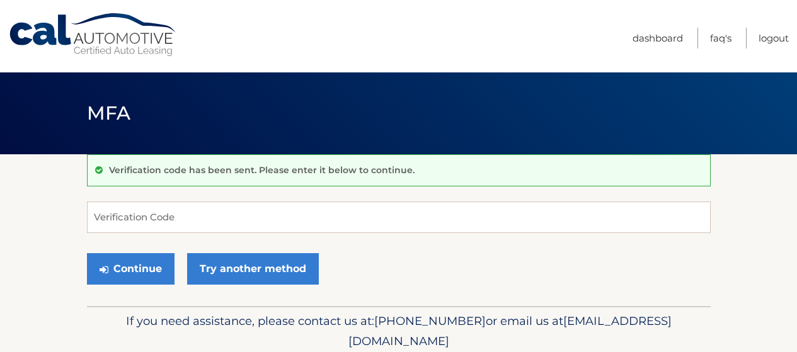 The height and width of the screenshot is (352, 797). What do you see at coordinates (93, 35) in the screenshot?
I see `a: Cal Automotive` at bounding box center [93, 35].